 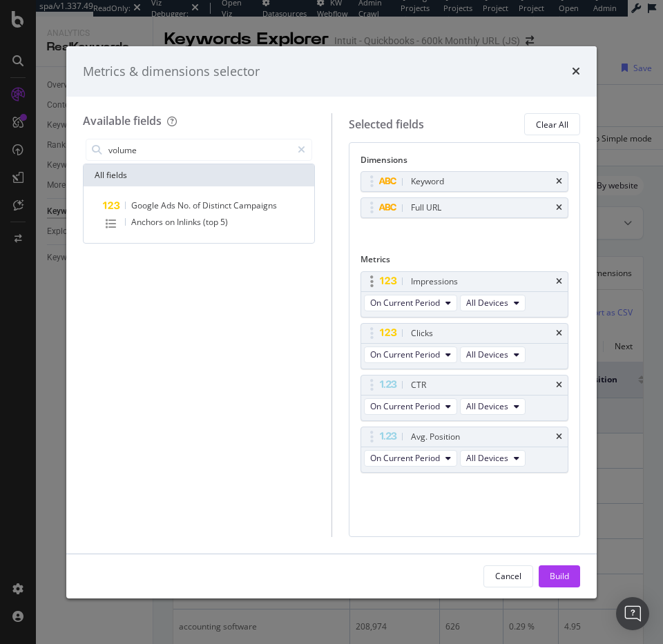 I want to click on div: Cancel, so click(x=508, y=576).